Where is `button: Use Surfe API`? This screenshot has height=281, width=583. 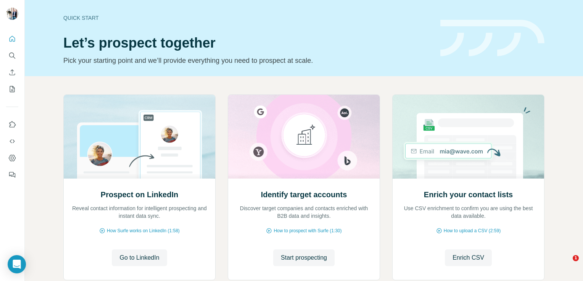
button: Use Surfe API is located at coordinates (12, 141).